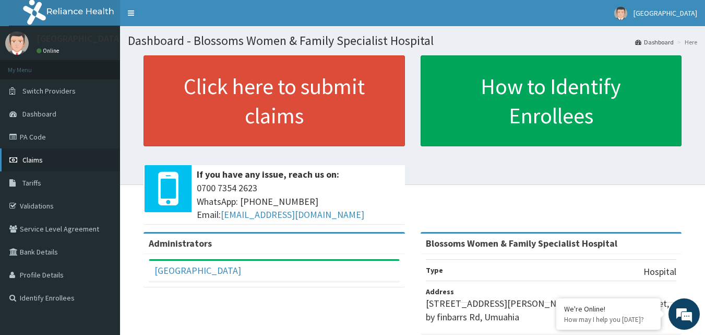 The image size is (705, 335). I want to click on b: Address, so click(440, 291).